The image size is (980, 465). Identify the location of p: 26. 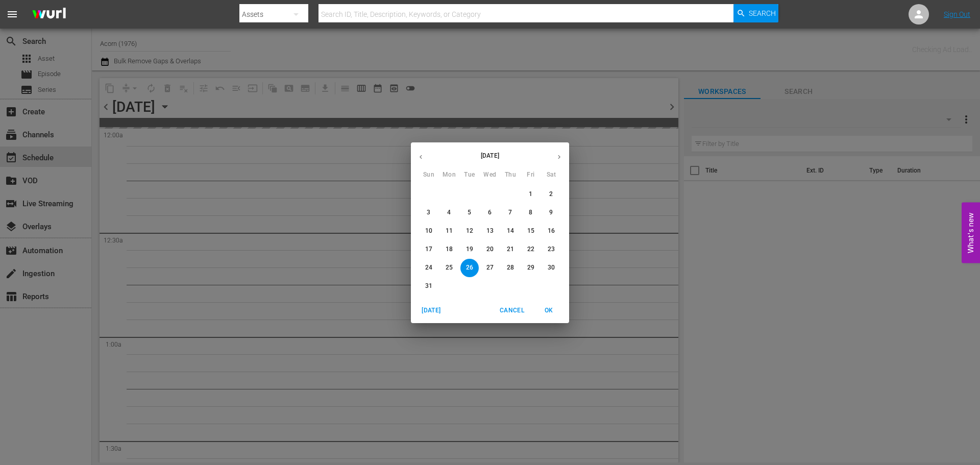
(470, 267).